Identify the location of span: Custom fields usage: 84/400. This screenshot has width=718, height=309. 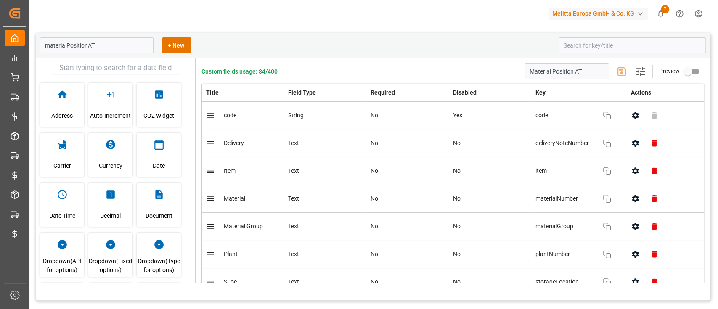
(239, 71).